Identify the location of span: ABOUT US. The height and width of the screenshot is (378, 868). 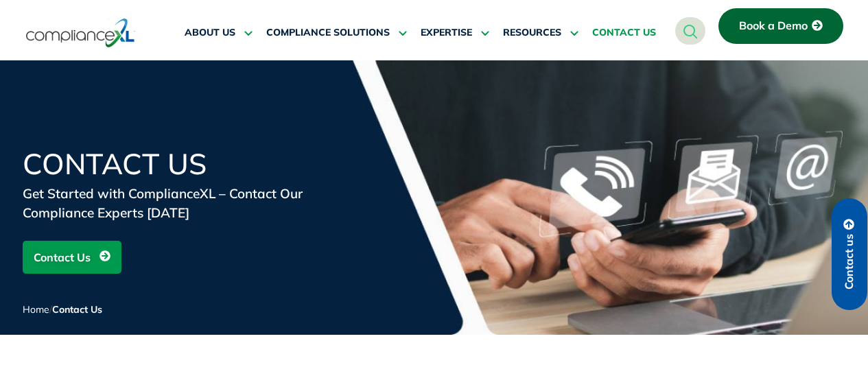
(210, 33).